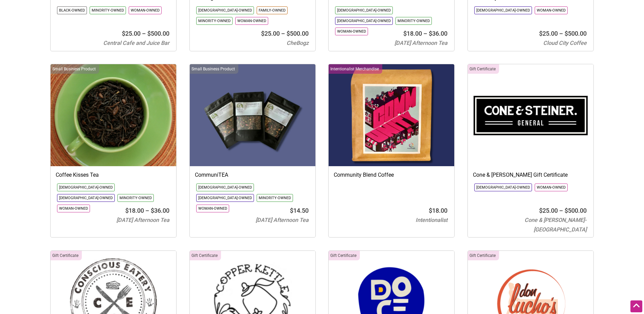 This screenshot has height=314, width=644. What do you see at coordinates (136, 43) in the screenshot?
I see `span: Central Cafe and Juice Bar` at bounding box center [136, 43].